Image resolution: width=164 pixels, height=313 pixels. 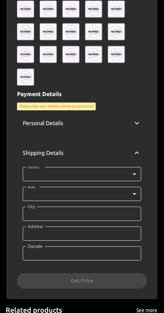 What do you see at coordinates (33, 168) in the screenshot?
I see `span: Country` at bounding box center [33, 168].